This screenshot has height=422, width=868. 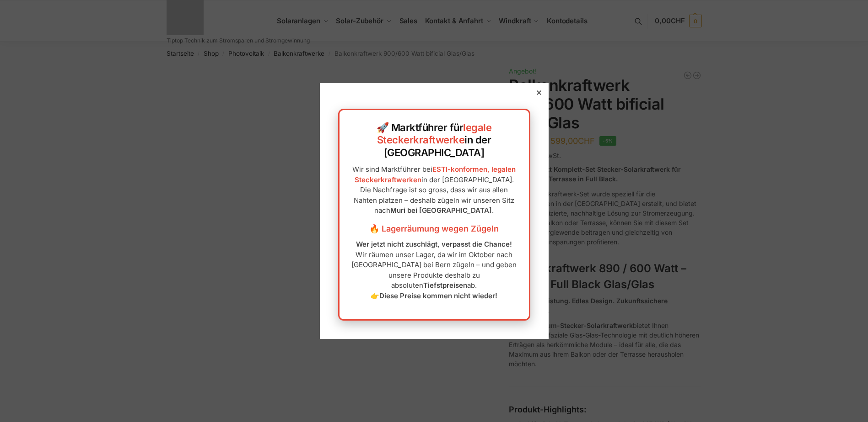 What do you see at coordinates (435, 175) in the screenshot?
I see `a: ESTI-konformen, legalen Steckerkraftwerken` at bounding box center [435, 175].